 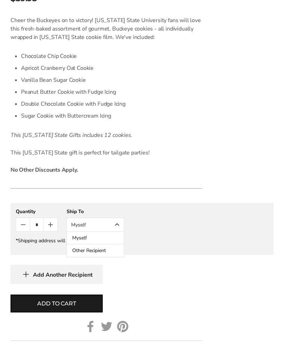 I want to click on button: Count plus, so click(x=51, y=225).